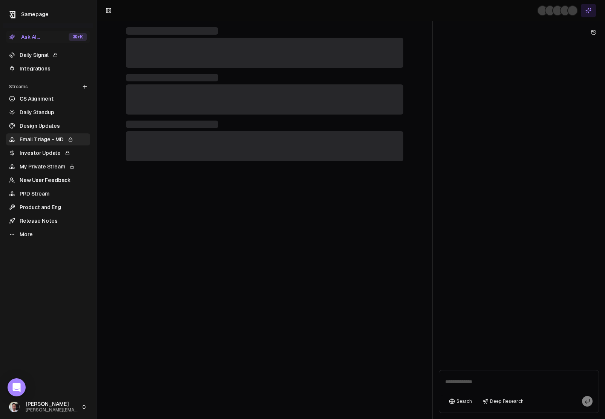 This screenshot has height=419, width=605. What do you see at coordinates (48, 235) in the screenshot?
I see `a: More` at bounding box center [48, 235].